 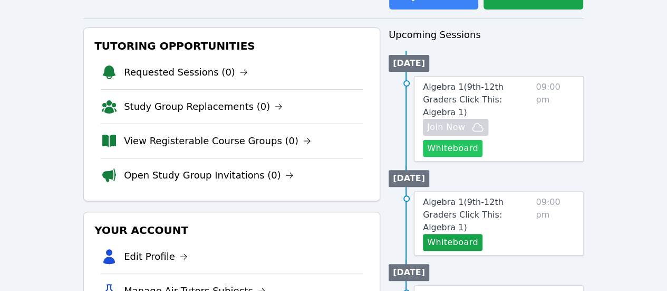 What do you see at coordinates (186, 72) in the screenshot?
I see `a: Requested Sessions (0)` at bounding box center [186, 72].